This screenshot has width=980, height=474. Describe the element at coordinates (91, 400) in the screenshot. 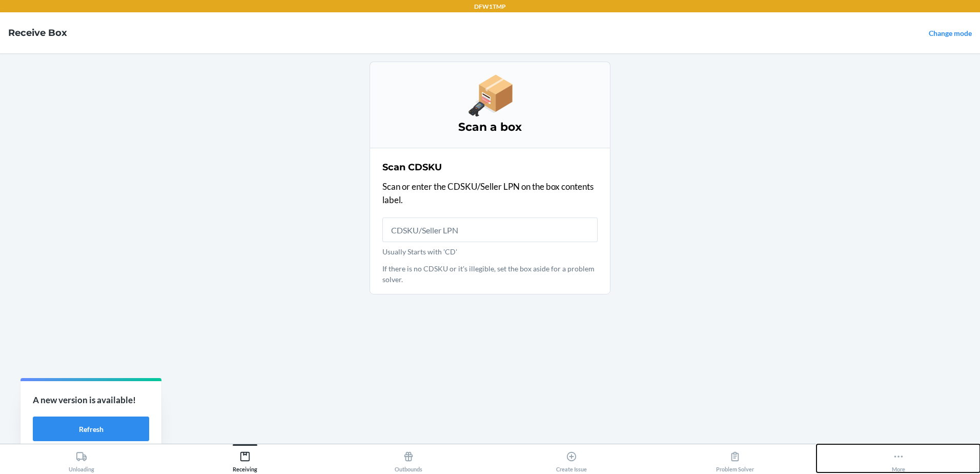

I see `p: A new version is available!` at that location.